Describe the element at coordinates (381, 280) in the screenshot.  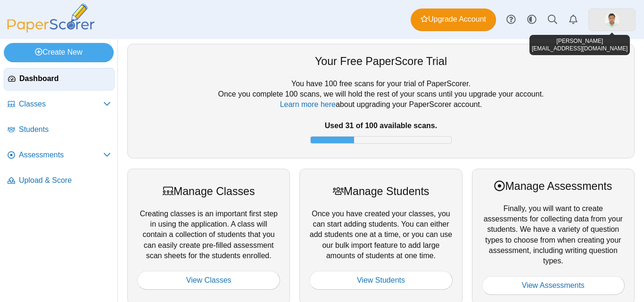
I see `a: View Students` at that location.